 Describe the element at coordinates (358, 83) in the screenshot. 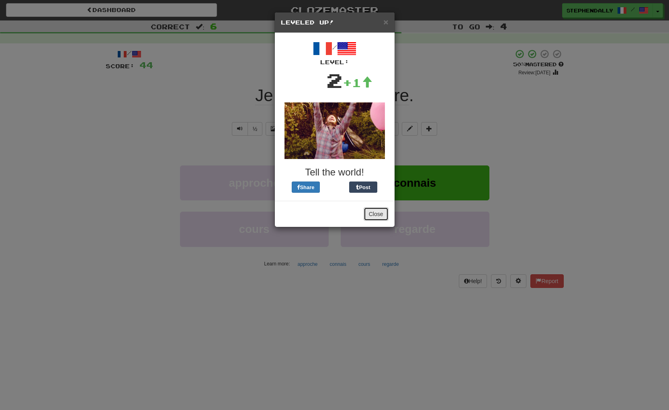

I see `div: +1` at that location.